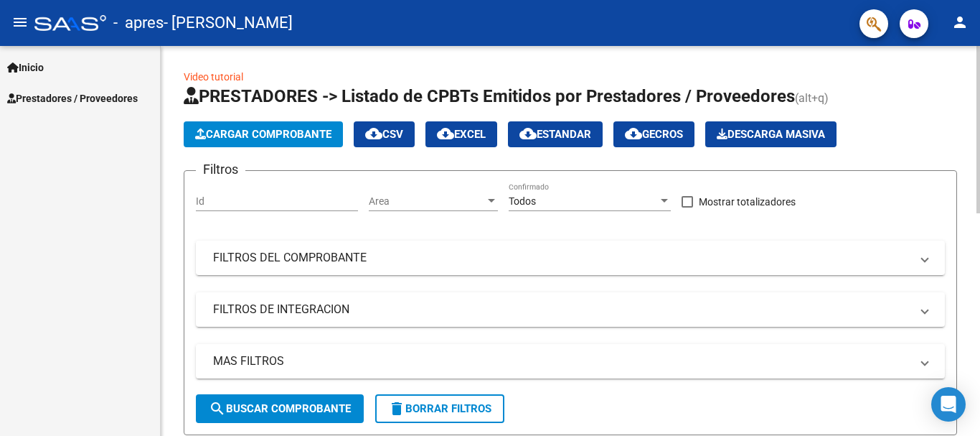 The width and height of the screenshot is (980, 436). Describe the element at coordinates (562, 258) in the screenshot. I see `mat-panel-title: FILTROS DEL COMPROBANTE` at that location.